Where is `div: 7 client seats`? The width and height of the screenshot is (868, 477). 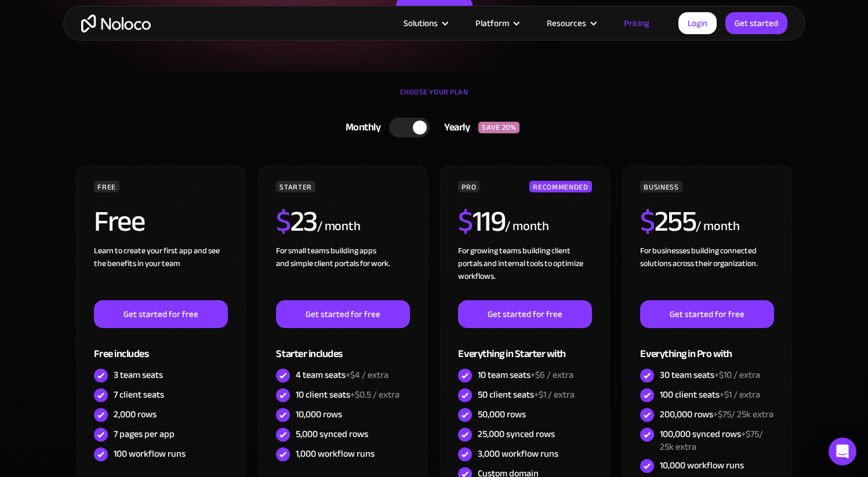 div: 7 client seats is located at coordinates (138, 395).